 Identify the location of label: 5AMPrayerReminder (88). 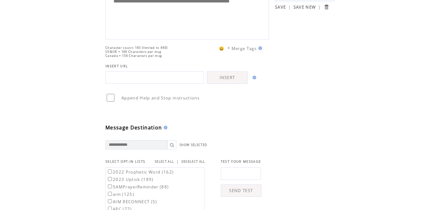
(138, 187).